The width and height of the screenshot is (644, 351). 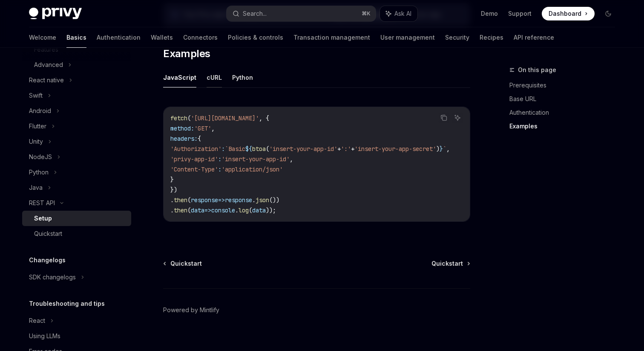 I want to click on div: Unity, so click(x=35, y=141).